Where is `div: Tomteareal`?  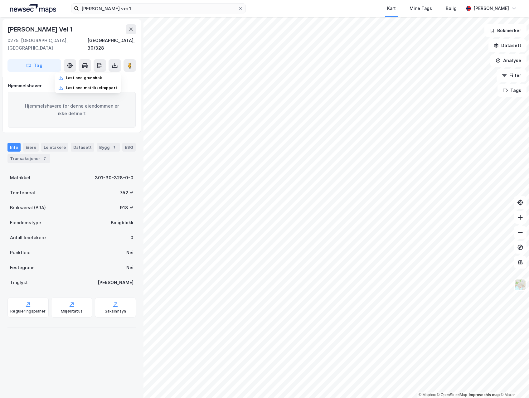
div: Tomteareal is located at coordinates (22, 193).